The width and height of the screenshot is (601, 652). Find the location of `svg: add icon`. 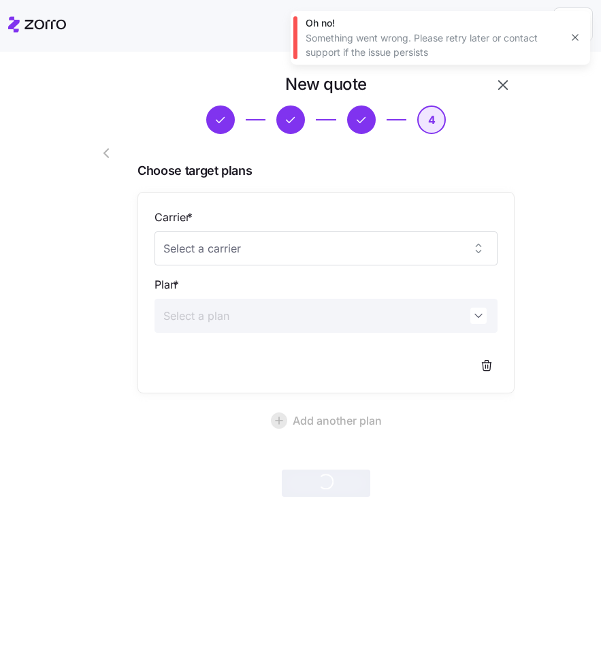

svg: add icon is located at coordinates (279, 420).